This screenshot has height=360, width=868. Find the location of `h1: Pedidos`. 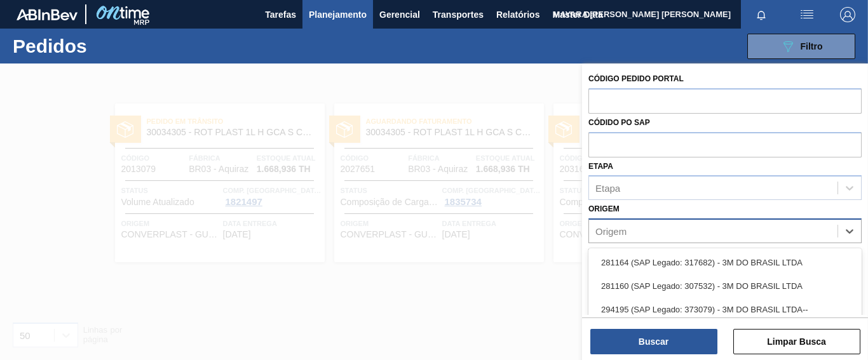

h1: Pedidos is located at coordinates (101, 46).